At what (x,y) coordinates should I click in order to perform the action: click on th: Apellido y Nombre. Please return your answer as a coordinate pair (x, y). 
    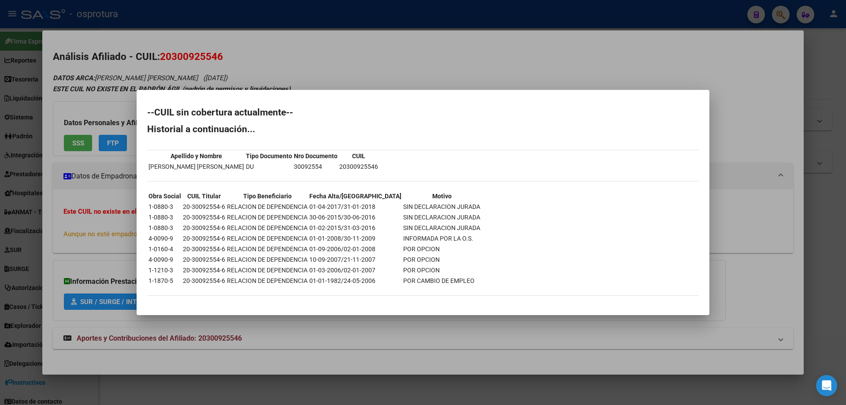
    Looking at the image, I should click on (196, 156).